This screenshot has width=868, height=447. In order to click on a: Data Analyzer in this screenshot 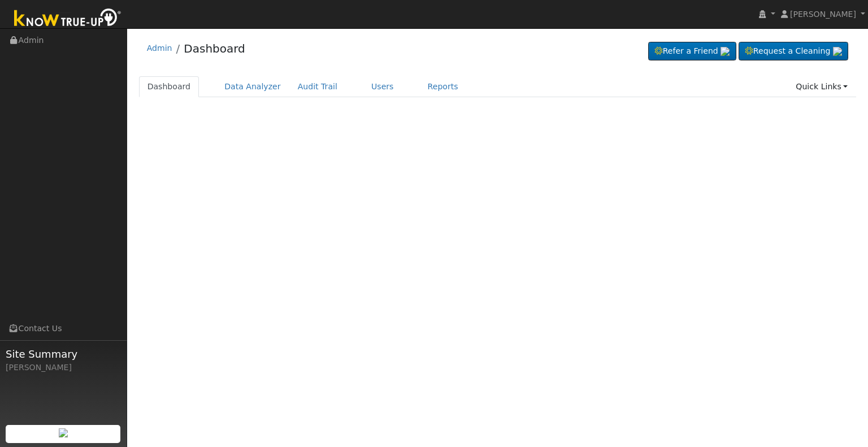, I will do `click(253, 86)`.